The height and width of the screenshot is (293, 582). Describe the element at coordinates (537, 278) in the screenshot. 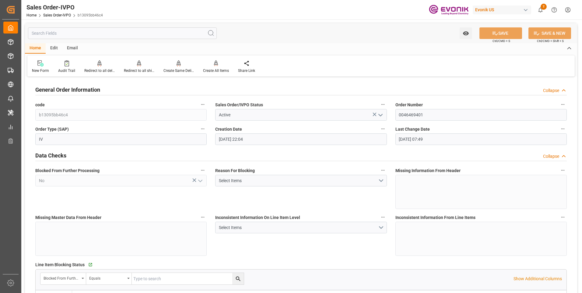

I see `p: Show Additional Columns` at that location.